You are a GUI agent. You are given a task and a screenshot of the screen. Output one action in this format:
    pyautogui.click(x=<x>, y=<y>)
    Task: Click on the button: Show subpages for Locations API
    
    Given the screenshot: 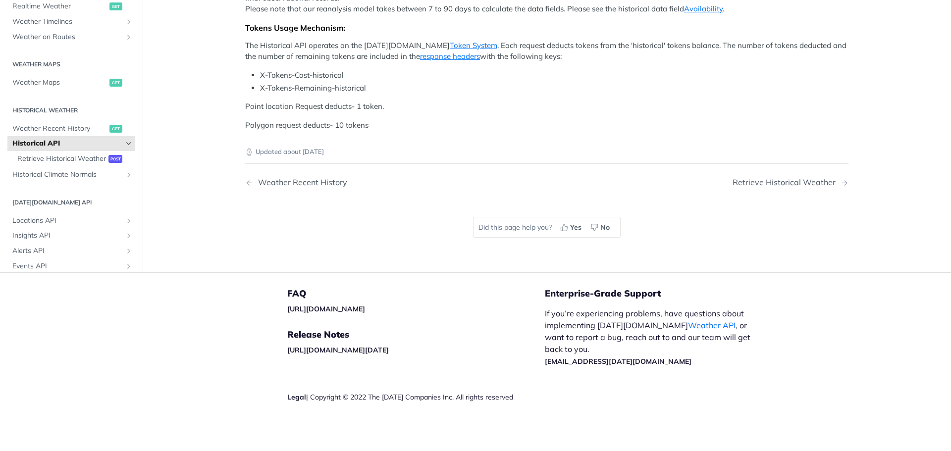 What is the action you would take?
    pyautogui.click(x=129, y=221)
    